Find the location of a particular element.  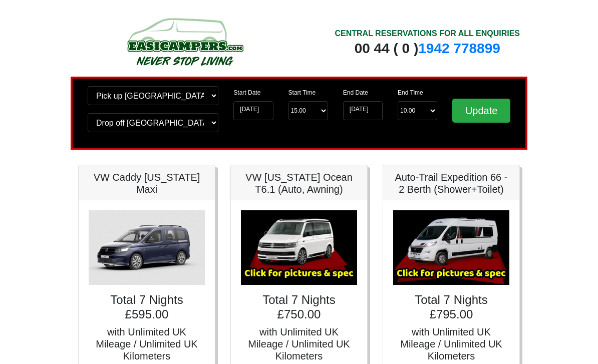

a: 1942 778899 is located at coordinates (459, 48).